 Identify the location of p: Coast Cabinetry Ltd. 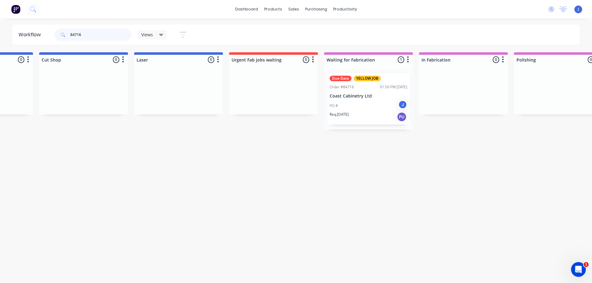
(368, 96).